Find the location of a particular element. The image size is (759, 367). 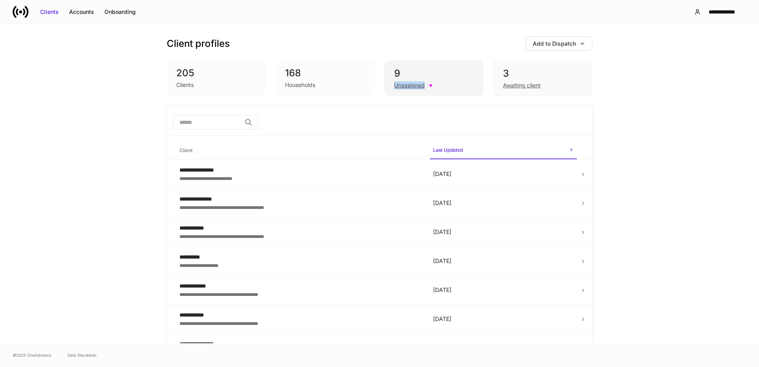

button: Onboarding is located at coordinates (120, 12).